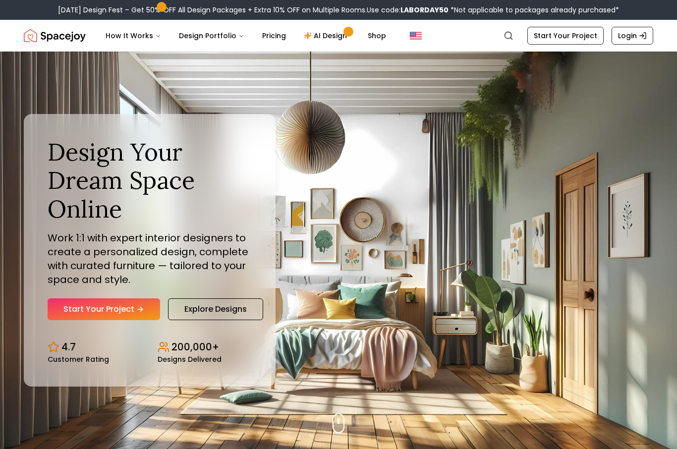 The height and width of the screenshot is (449, 677). I want to click on button: Design Portfolio, so click(212, 36).